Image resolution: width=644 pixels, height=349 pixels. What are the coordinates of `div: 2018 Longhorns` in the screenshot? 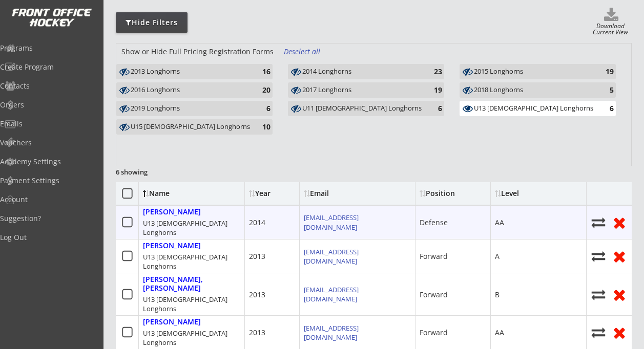 It's located at (533, 90).